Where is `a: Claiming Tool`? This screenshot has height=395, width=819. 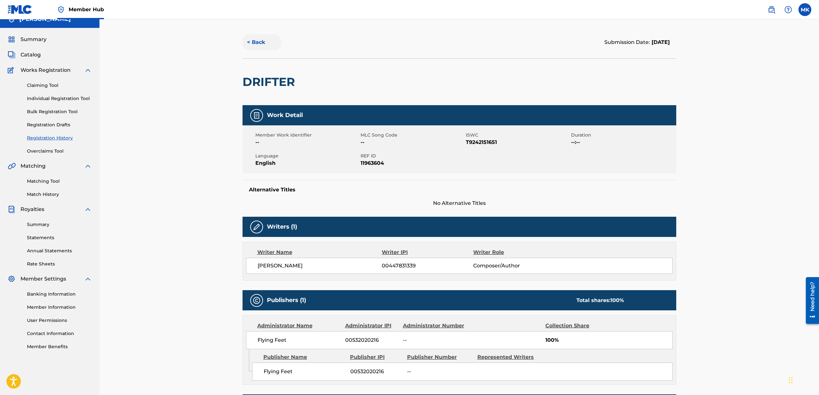 a: Claiming Tool is located at coordinates (59, 85).